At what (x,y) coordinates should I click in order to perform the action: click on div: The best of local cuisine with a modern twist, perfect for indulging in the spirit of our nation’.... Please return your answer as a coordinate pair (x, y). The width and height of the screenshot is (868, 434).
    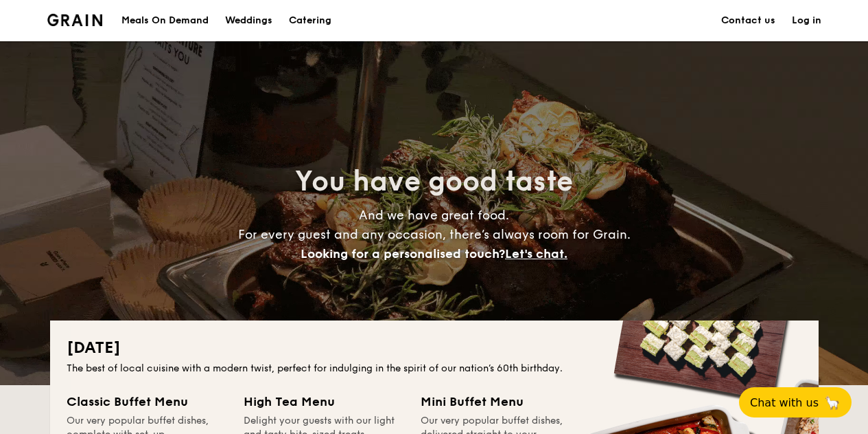
    Looking at the image, I should click on (434, 368).